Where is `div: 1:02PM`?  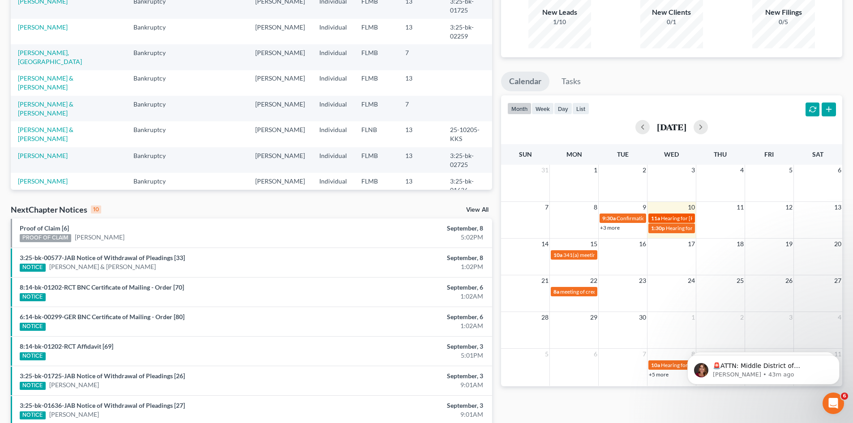
div: 1:02PM is located at coordinates (409, 267).